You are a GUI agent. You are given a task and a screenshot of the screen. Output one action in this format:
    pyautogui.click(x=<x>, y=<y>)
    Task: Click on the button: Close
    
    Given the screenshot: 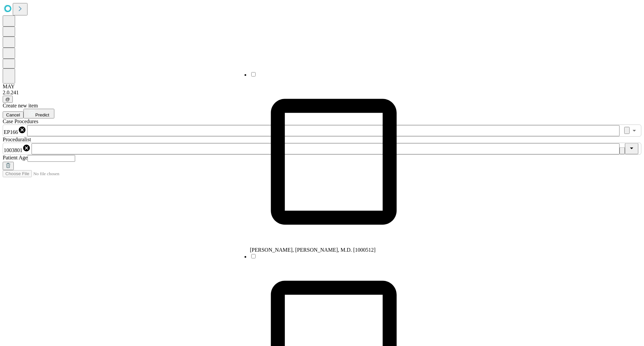 What is the action you would take?
    pyautogui.click(x=632, y=148)
    